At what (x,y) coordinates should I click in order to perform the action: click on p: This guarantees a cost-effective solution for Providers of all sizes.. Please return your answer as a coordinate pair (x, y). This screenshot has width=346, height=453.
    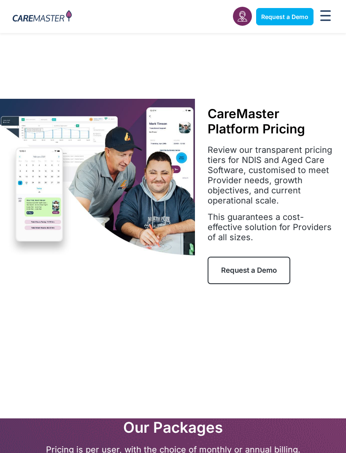
    Looking at the image, I should click on (270, 227).